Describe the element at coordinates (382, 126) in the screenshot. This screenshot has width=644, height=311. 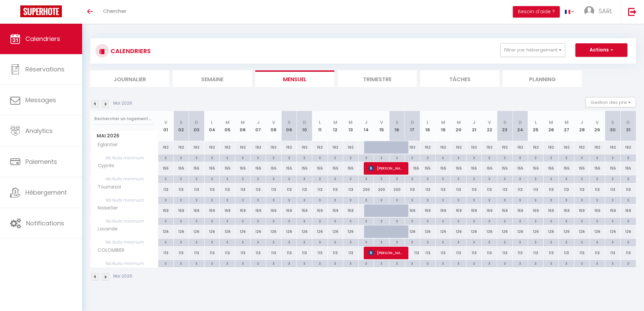
I see `th: 15` at that location.